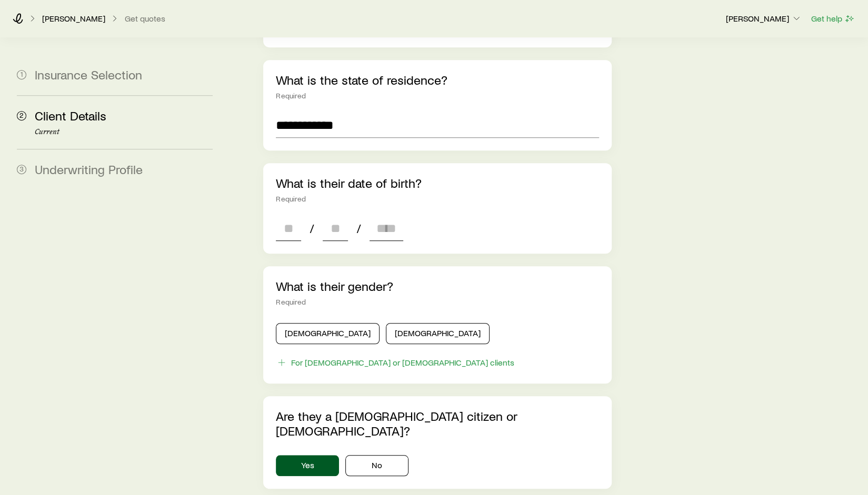  I want to click on button: No, so click(376, 466).